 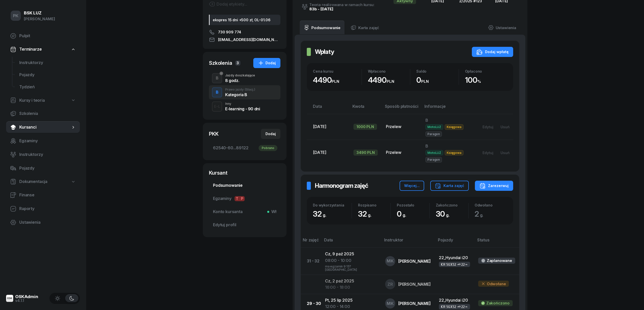 What do you see at coordinates (242, 109) in the screenshot?
I see `div: E-learning - 90 dni` at bounding box center [242, 109].